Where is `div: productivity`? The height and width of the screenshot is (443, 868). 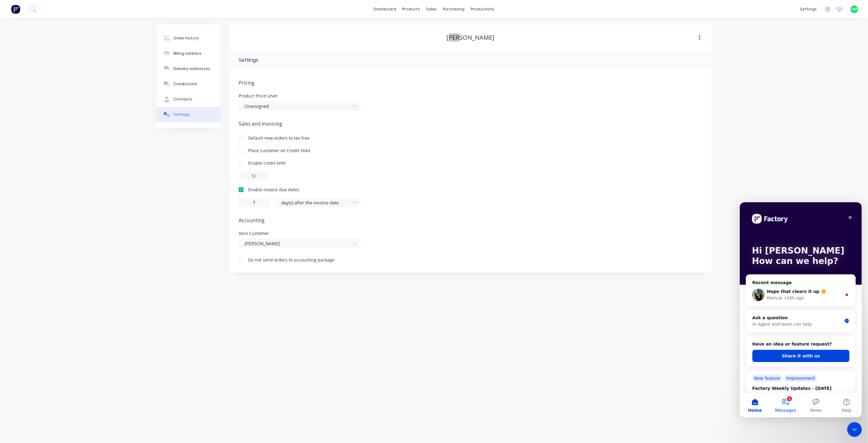 div: productivity is located at coordinates (483, 9).